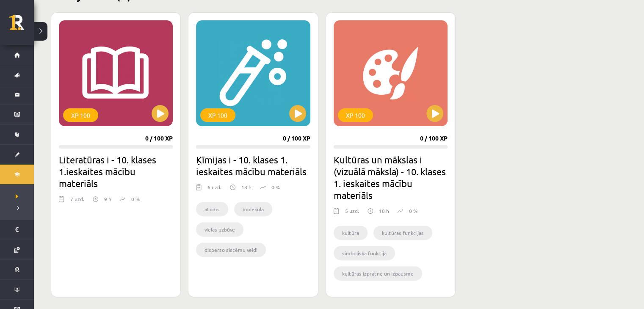 The image size is (644, 309). Describe the element at coordinates (231, 249) in the screenshot. I see `li: disperso sistēmu veidi` at that location.